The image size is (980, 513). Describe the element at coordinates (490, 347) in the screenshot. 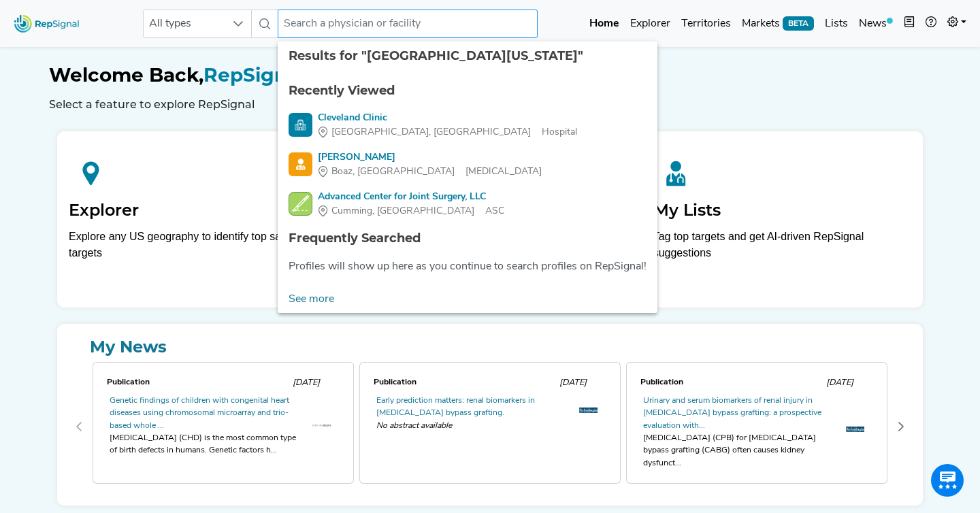

I see `a: My News` at that location.